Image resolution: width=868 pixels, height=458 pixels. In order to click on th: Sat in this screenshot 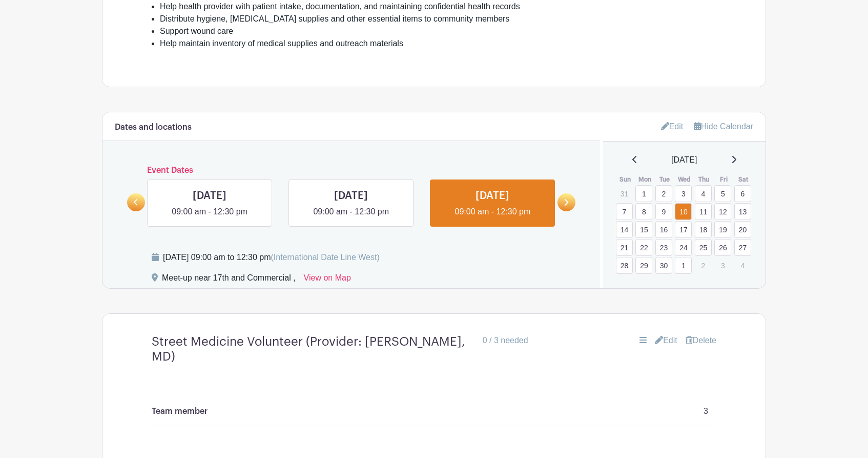, I will do `click(744, 179)`.